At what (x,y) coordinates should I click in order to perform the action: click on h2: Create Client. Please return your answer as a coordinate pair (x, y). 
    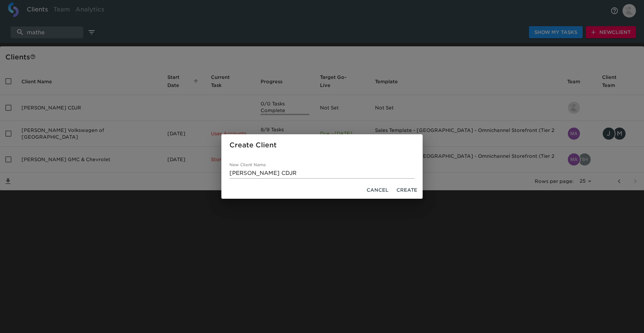
    Looking at the image, I should click on (322, 145).